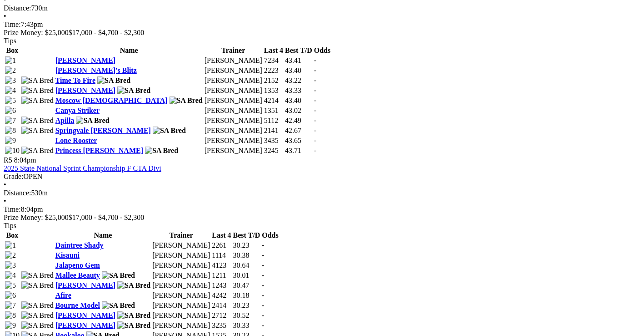 Image resolution: width=644 pixels, height=336 pixels. Describe the element at coordinates (299, 151) in the screenshot. I see `td: 43.71` at that location.